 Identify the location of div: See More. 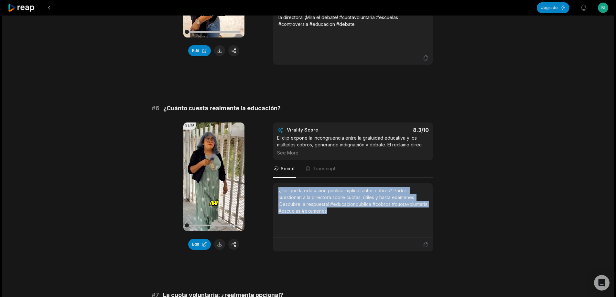
(353, 153).